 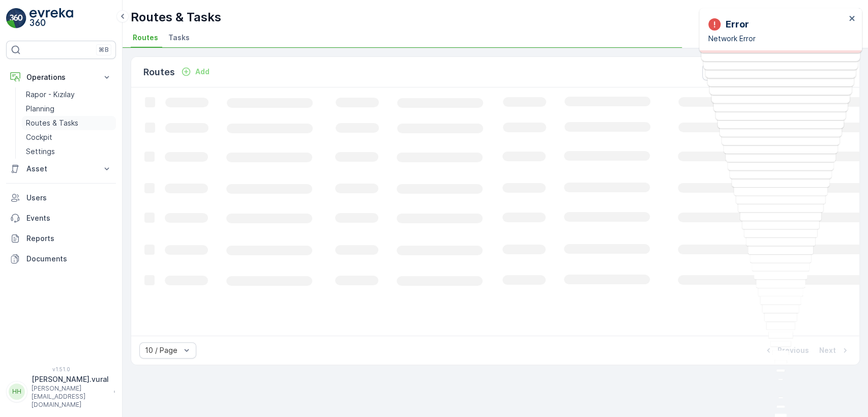 What do you see at coordinates (40, 109) in the screenshot?
I see `p: Planning` at bounding box center [40, 109].